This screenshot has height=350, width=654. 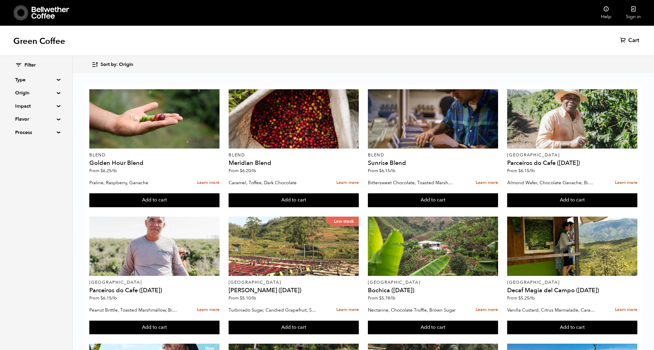 What do you see at coordinates (154, 163) in the screenshot?
I see `h4: Golden Hour Blend` at bounding box center [154, 163].